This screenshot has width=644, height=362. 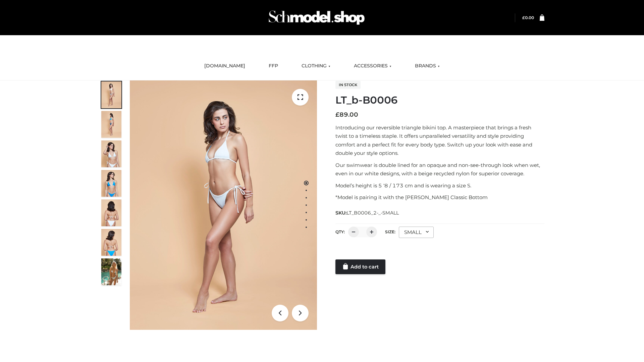 I want to click on bdi: 89.00, so click(x=347, y=114).